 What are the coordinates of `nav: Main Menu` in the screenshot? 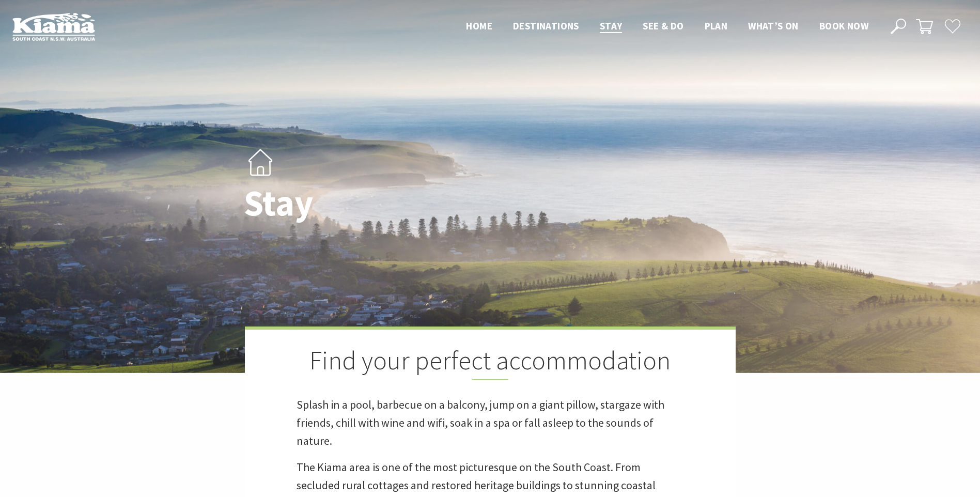 It's located at (667, 27).